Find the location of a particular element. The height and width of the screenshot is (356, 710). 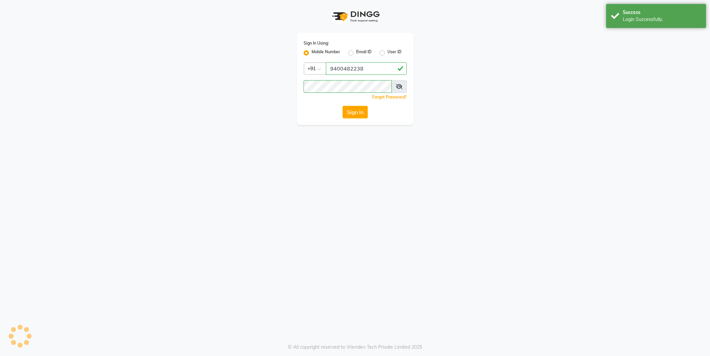

div: Success is located at coordinates (662, 12).